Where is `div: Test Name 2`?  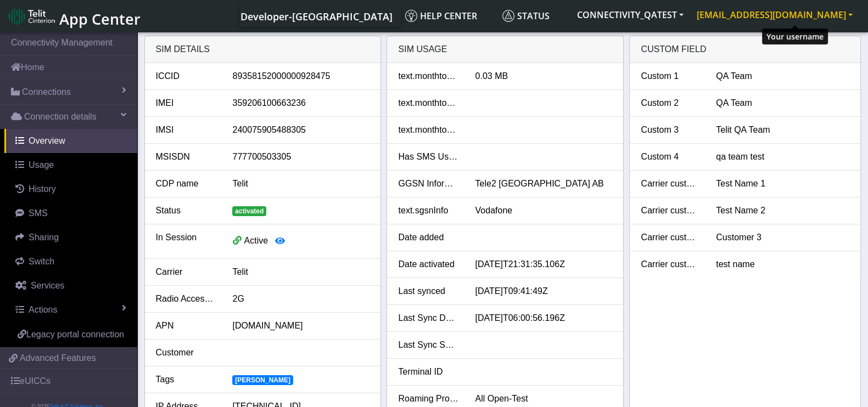 div: Test Name 2 is located at coordinates (783, 211).